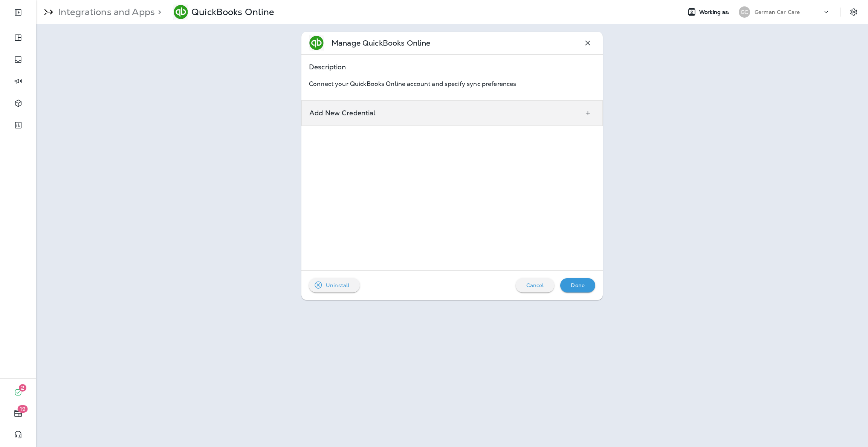  I want to click on p: Integrations and Apps, so click(105, 12).